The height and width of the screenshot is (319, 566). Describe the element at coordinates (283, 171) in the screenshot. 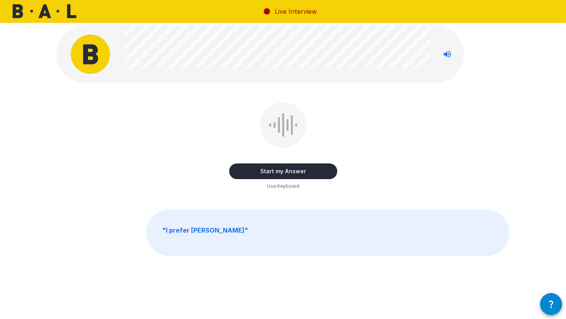

I see `button: Start my Answer` at that location.